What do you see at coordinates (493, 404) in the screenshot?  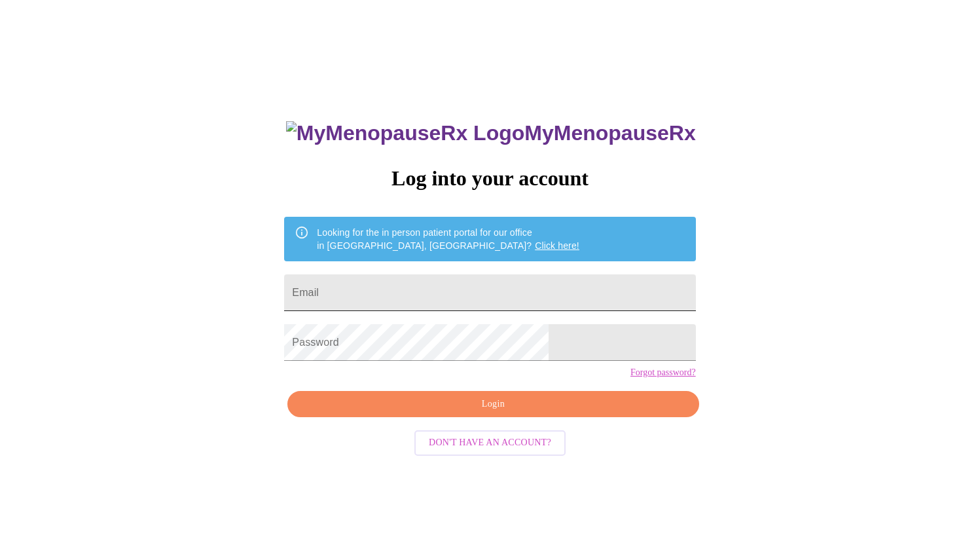 I see `span: Login` at bounding box center [493, 404].